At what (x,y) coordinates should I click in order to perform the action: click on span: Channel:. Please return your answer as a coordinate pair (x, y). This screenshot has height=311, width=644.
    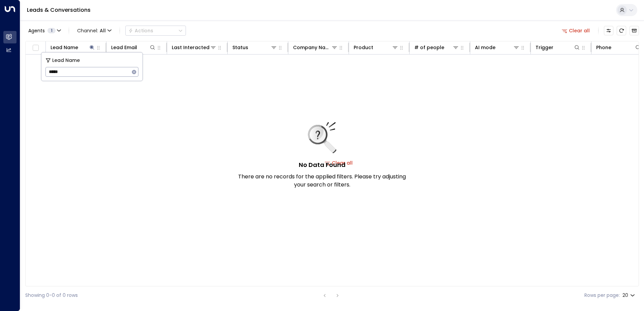
    Looking at the image, I should click on (94, 30).